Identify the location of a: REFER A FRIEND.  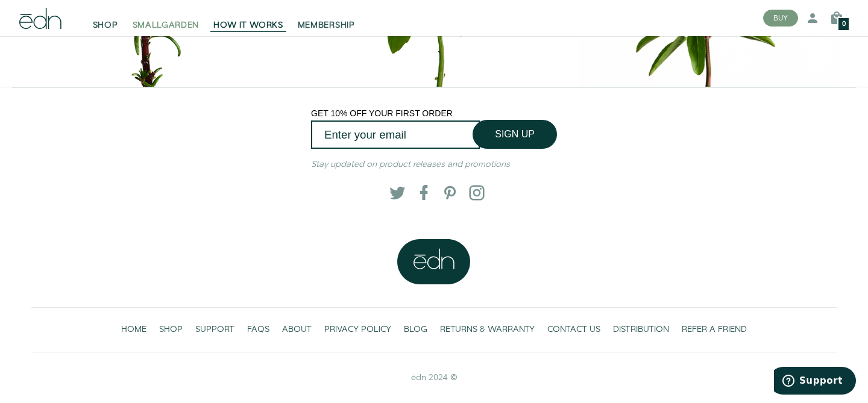
(714, 330).